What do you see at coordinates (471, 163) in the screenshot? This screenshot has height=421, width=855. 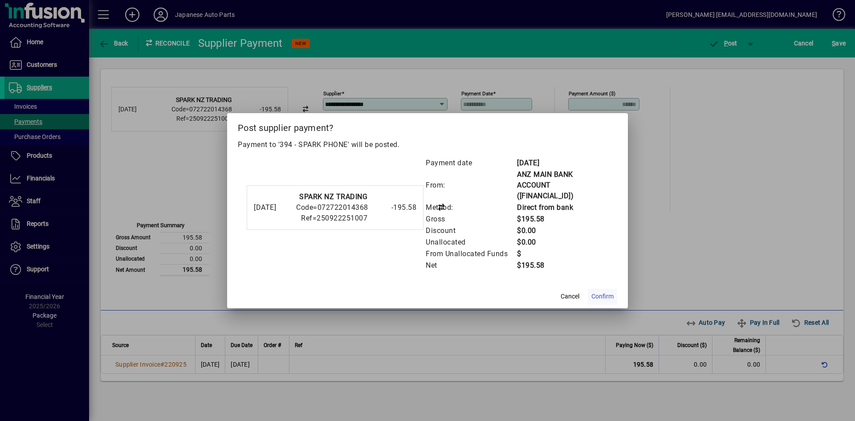 I see `td: Payment date` at bounding box center [471, 163].